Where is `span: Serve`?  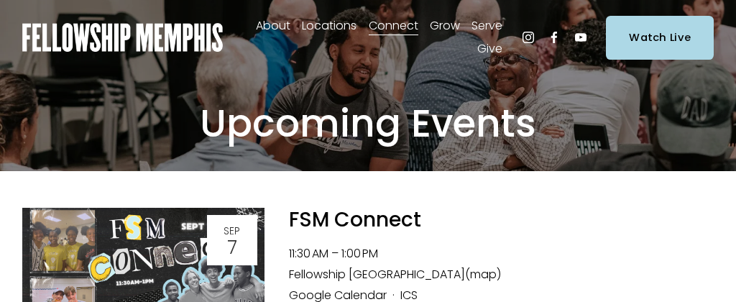
span: Serve is located at coordinates (487, 26).